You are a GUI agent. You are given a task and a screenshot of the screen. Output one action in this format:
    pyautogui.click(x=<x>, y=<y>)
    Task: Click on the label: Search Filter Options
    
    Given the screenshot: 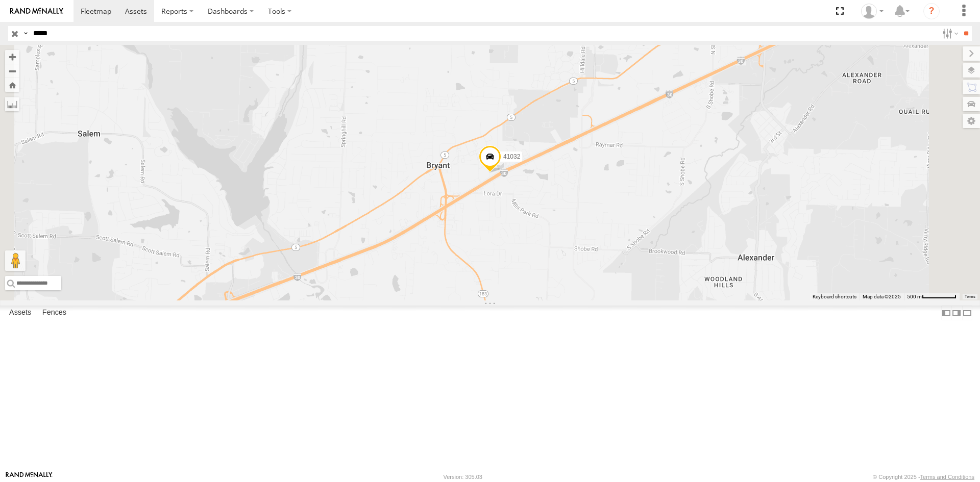 What is the action you would take?
    pyautogui.click(x=949, y=33)
    